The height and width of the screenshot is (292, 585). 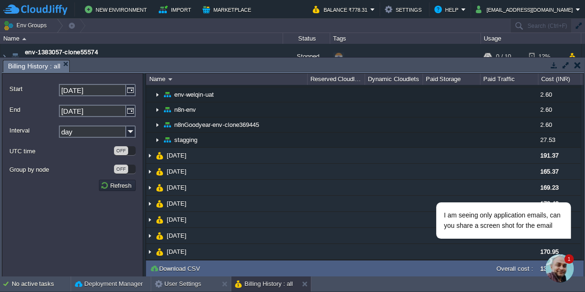 I want to click on div: Cost (INR), so click(x=559, y=79).